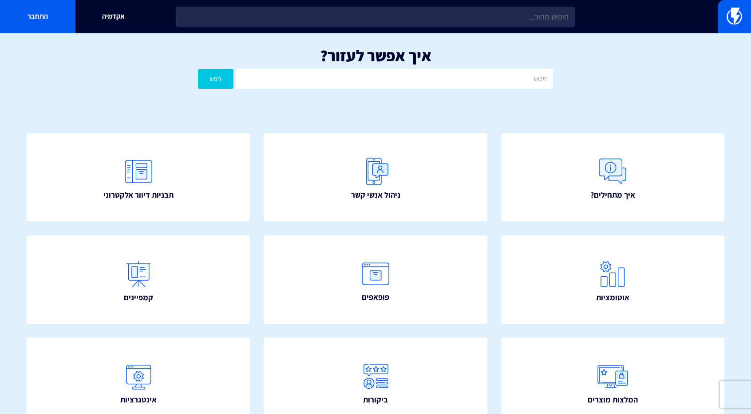 This screenshot has height=414, width=751. I want to click on a: פופאפים, so click(375, 279).